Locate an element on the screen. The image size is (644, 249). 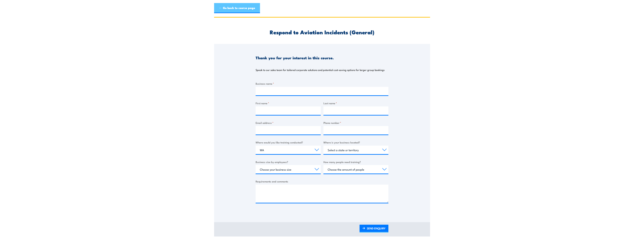
label: First name is located at coordinates (288, 103).